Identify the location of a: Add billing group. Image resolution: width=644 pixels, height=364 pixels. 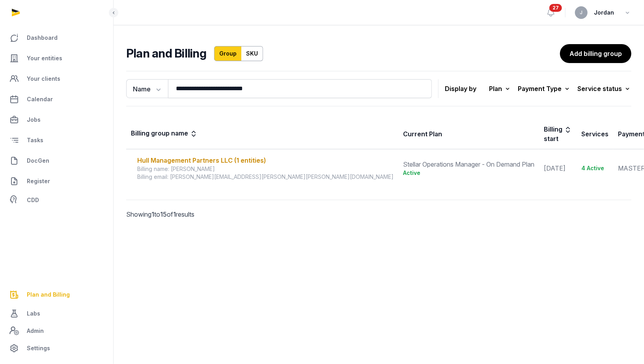
(595, 54).